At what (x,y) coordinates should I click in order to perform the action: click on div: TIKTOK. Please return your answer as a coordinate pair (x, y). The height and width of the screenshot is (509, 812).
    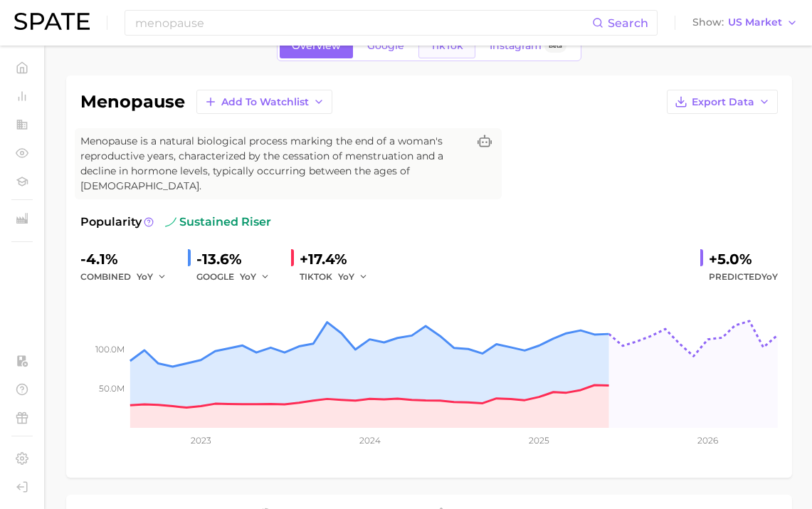
    Looking at the image, I should click on (339, 277).